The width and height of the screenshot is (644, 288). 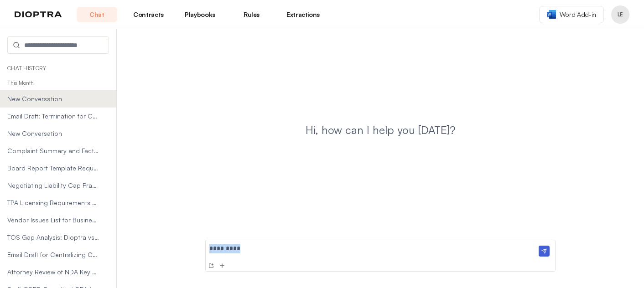 I want to click on span: TPA Licensing Requirements by State Table, so click(x=53, y=203).